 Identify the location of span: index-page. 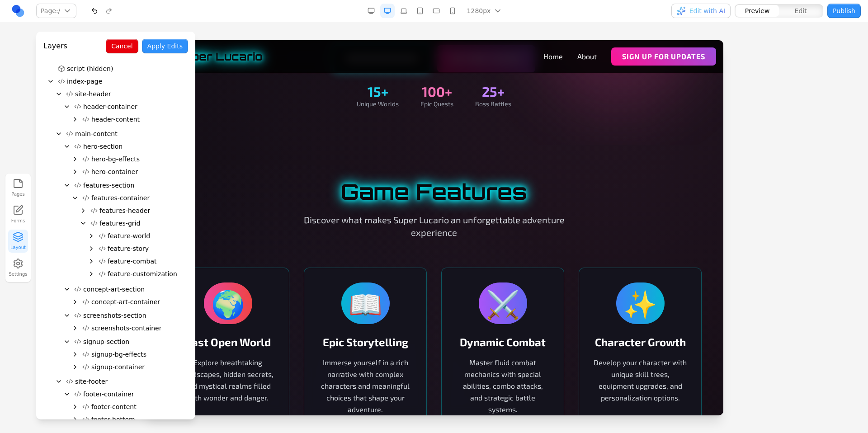
(84, 81).